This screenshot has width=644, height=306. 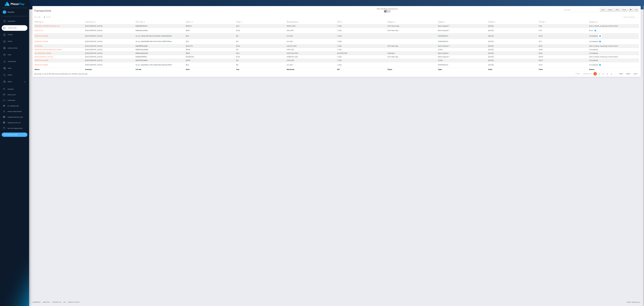 I want to click on th: Country, so click(x=110, y=70).